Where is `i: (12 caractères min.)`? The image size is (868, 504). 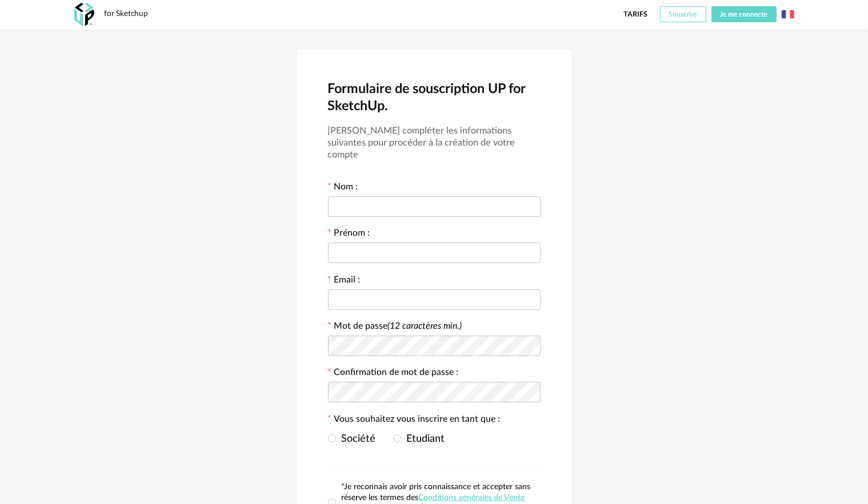
i: (12 caractères min.) is located at coordinates (425, 326).